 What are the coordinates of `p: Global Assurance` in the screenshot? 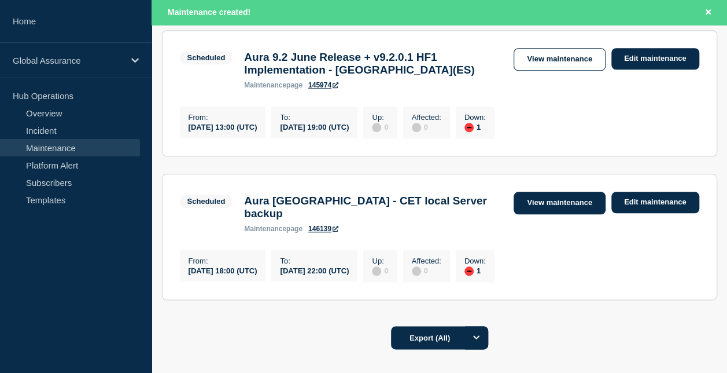 It's located at (68, 60).